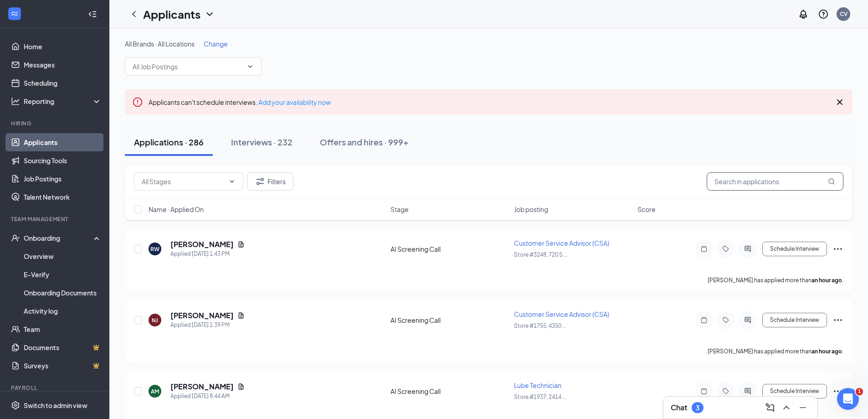 This screenshot has height=419, width=868. Describe the element at coordinates (840, 102) in the screenshot. I see `svg: Cross` at that location.